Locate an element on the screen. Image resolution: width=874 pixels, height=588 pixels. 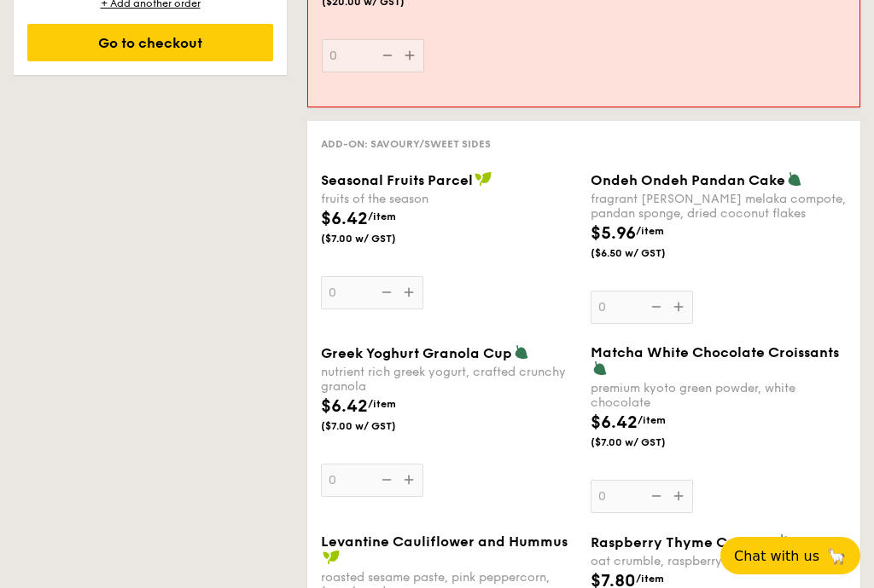
div: nutrient rich greek yogurt, crafted crunchy granola is located at coordinates (449, 379).